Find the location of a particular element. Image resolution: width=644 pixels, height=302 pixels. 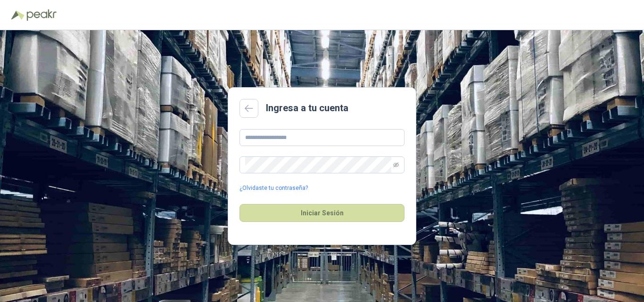

span: eye-invisible is located at coordinates (396, 165).